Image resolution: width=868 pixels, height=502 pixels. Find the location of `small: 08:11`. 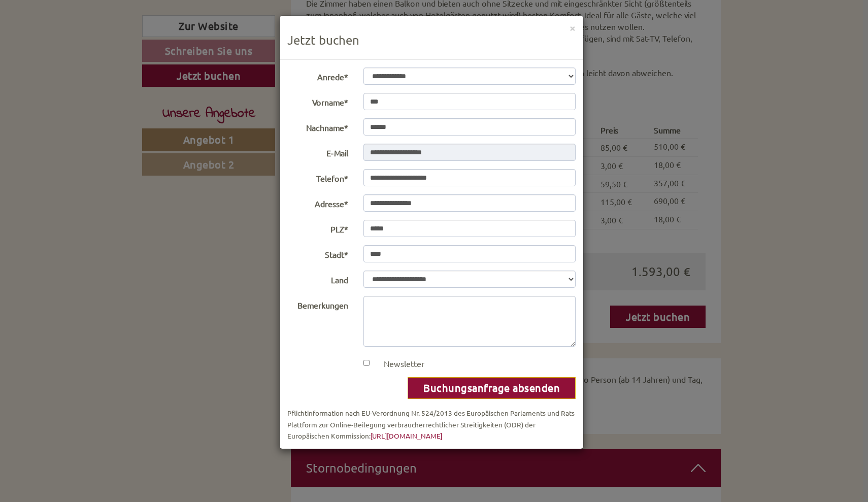

small: 08:11 is located at coordinates (266, 97).